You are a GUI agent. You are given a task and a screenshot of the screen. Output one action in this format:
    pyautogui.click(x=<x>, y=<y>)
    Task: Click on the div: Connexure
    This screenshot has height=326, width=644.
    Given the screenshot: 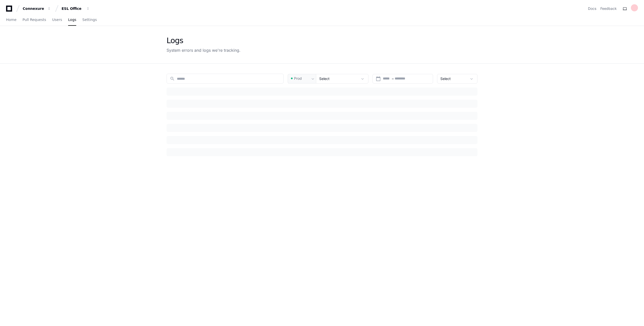 What is the action you would take?
    pyautogui.click(x=34, y=9)
    